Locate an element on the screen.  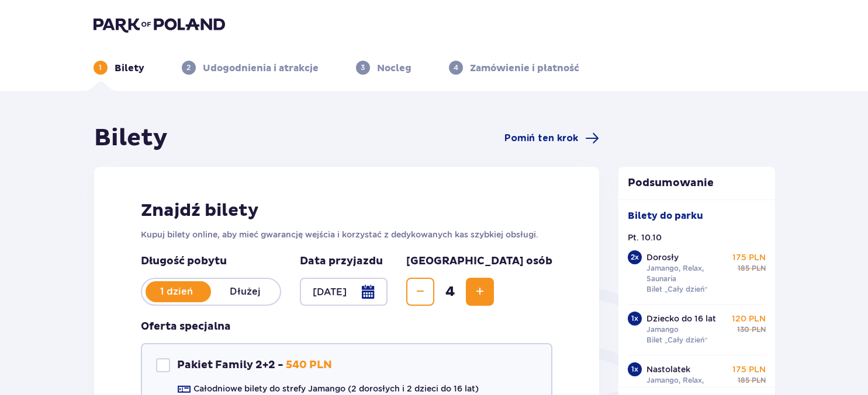
p: 1 is located at coordinates (100, 68).